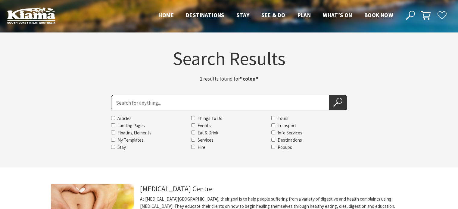  What do you see at coordinates (204, 126) in the screenshot?
I see `label: Events` at bounding box center [204, 126].